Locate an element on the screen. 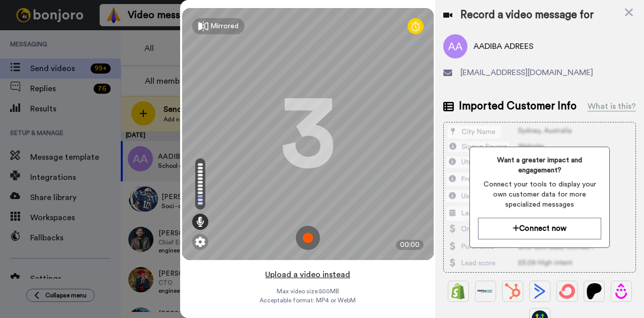 The height and width of the screenshot is (318, 644). span: Acceptable format: MP4 or WebM is located at coordinates (308, 301).